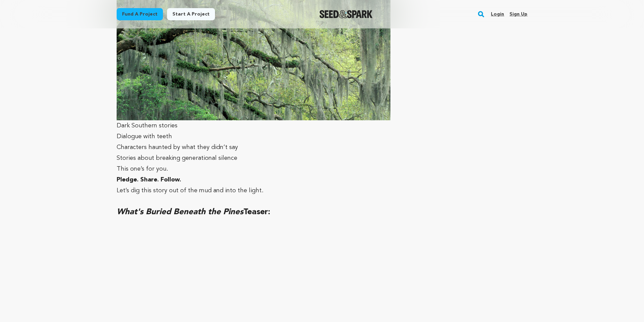 This screenshot has height=322, width=644. I want to click on a: Seed&Spark Homepage, so click(346, 14).